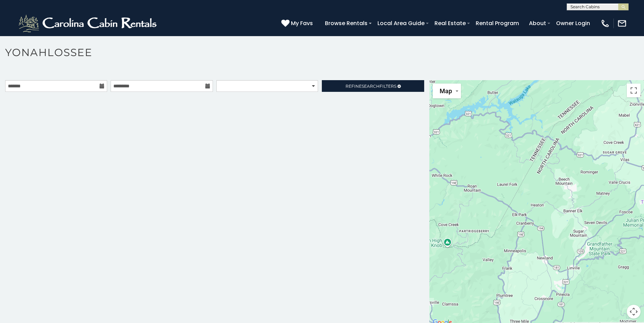 Image resolution: width=644 pixels, height=323 pixels. Describe the element at coordinates (450, 23) in the screenshot. I see `a: Real Estate` at that location.